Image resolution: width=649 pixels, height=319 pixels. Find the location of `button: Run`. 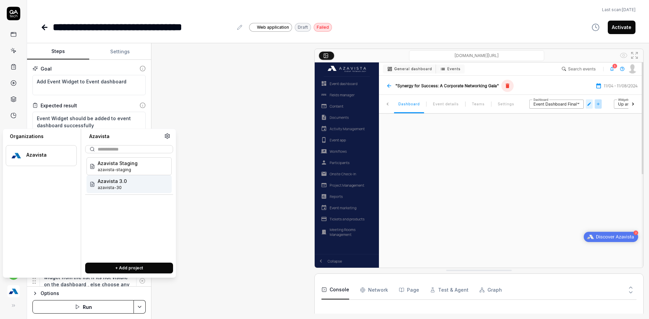

button: Run is located at coordinates (83, 307).